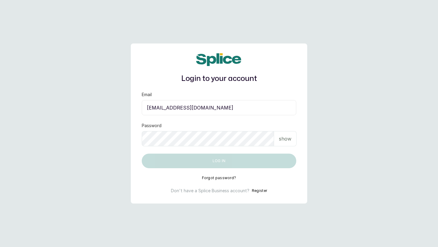  Describe the element at coordinates (219, 178) in the screenshot. I see `button: Forgot password?` at that location.